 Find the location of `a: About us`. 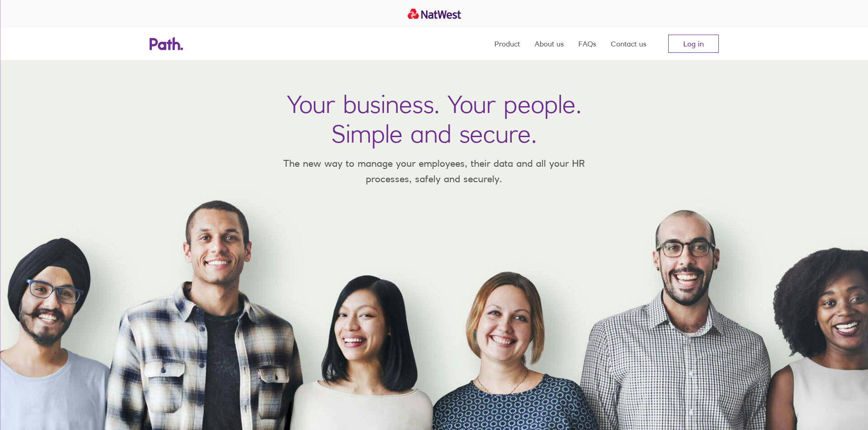

a: About us is located at coordinates (549, 44).